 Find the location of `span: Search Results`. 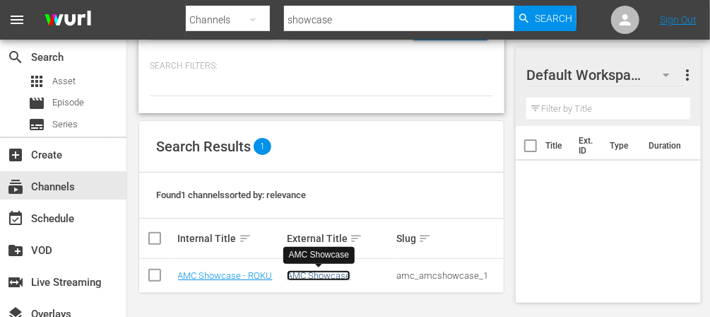

span: Search Results is located at coordinates (204, 146).